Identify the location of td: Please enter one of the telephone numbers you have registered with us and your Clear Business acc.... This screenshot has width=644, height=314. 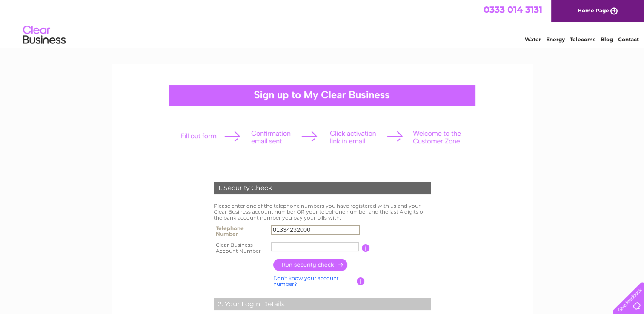
(322, 212).